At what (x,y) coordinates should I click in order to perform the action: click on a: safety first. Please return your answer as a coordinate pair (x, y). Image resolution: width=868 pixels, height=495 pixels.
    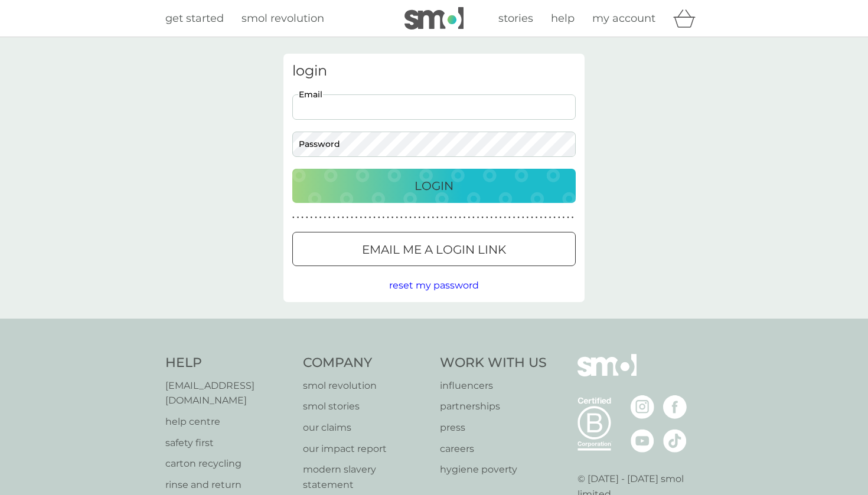
    Looking at the image, I should click on (228, 443).